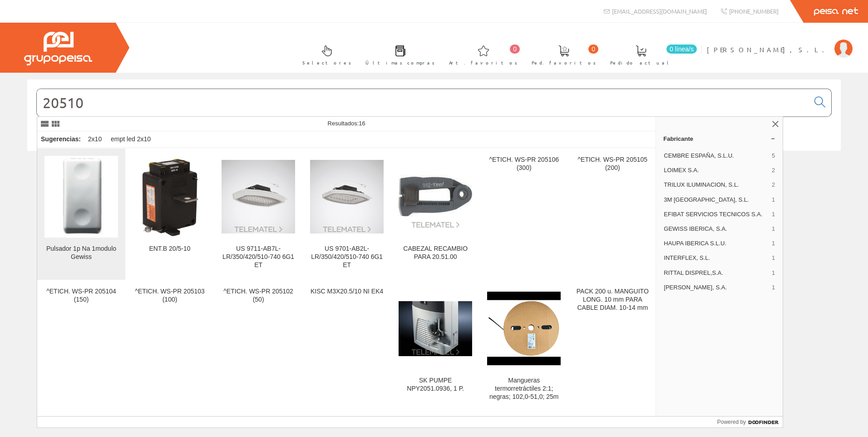 This screenshot has height=437, width=868. What do you see at coordinates (81, 346) in the screenshot?
I see `a: ^ETICH. WS-PR 205104 (150)` at bounding box center [81, 346].